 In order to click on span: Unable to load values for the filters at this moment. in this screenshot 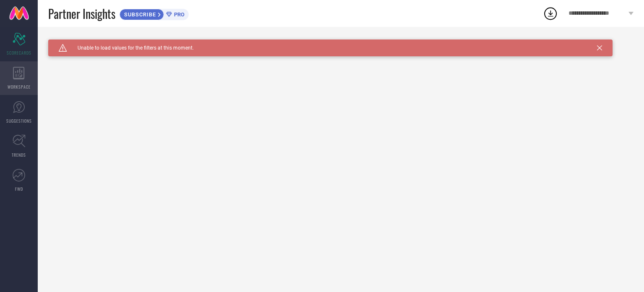, I will do `click(130, 48)`.